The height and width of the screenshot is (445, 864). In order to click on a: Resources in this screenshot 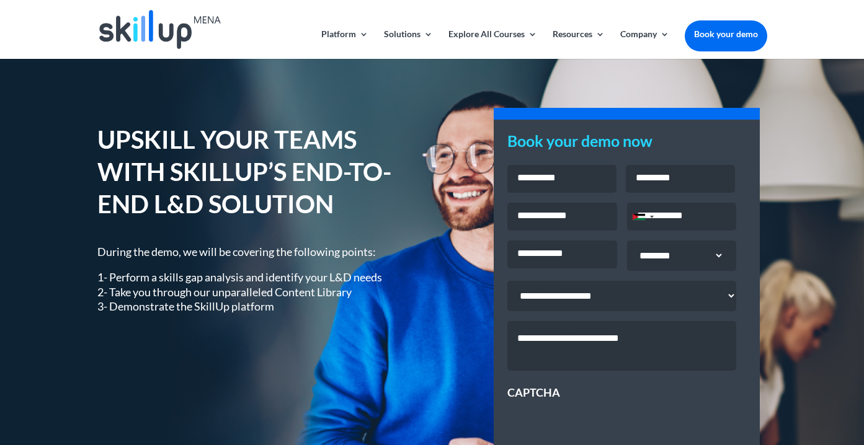, I will do `click(579, 44)`.